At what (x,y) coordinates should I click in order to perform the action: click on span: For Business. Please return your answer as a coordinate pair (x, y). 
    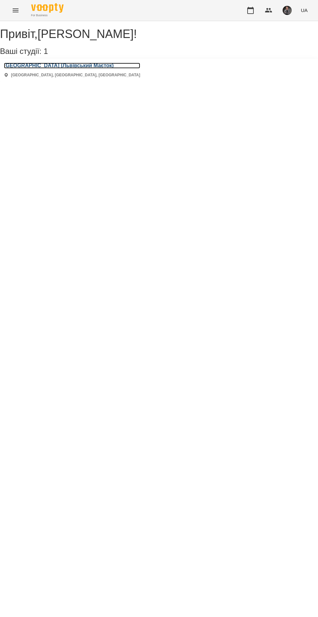
    Looking at the image, I should click on (47, 15).